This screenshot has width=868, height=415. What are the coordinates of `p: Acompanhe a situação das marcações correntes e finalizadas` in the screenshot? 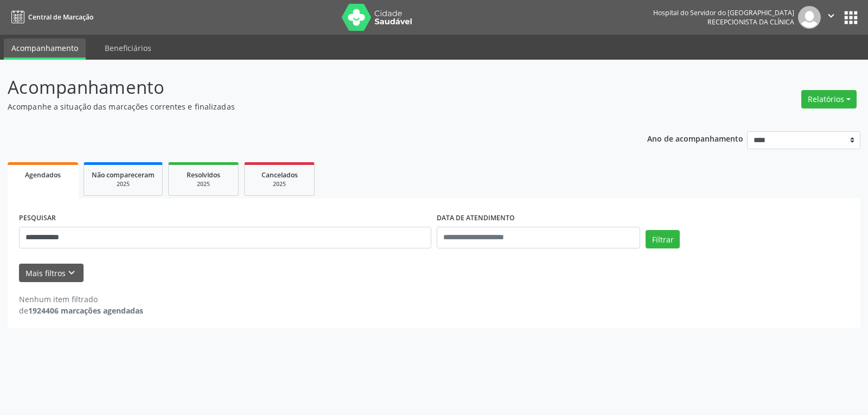 It's located at (306, 107).